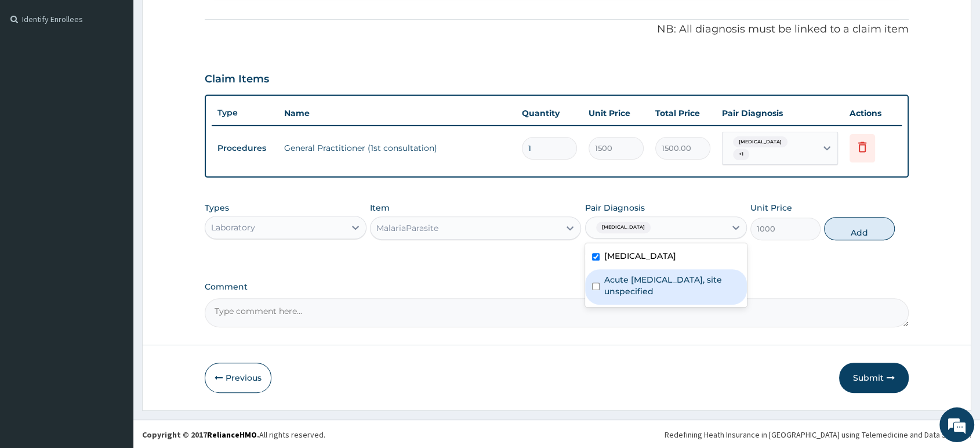 This screenshot has height=448, width=980. I want to click on td: Procedures, so click(245, 148).